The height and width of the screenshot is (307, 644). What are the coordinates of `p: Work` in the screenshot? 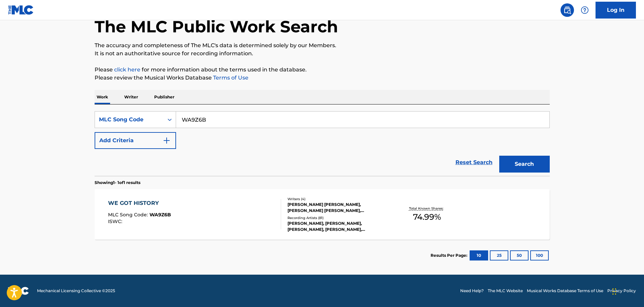 It's located at (103, 97).